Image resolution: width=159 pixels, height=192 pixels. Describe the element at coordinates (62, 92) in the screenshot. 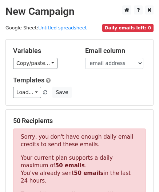

I see `button: Save` at that location.